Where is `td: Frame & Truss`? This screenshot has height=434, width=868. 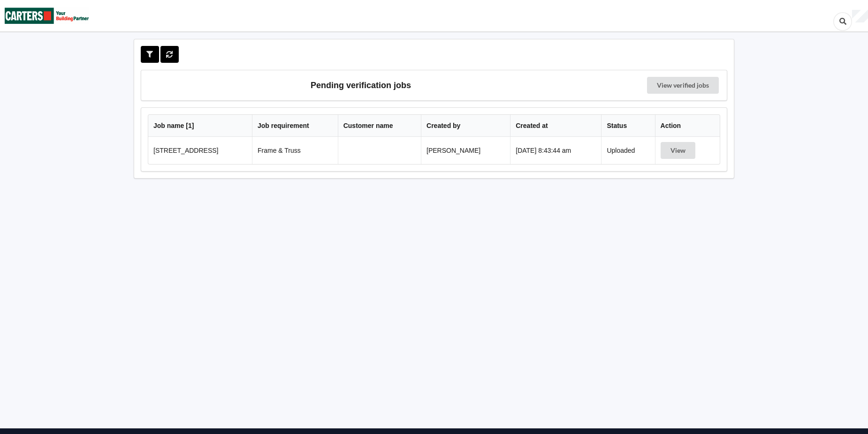 td: Frame & Truss is located at coordinates (295, 151).